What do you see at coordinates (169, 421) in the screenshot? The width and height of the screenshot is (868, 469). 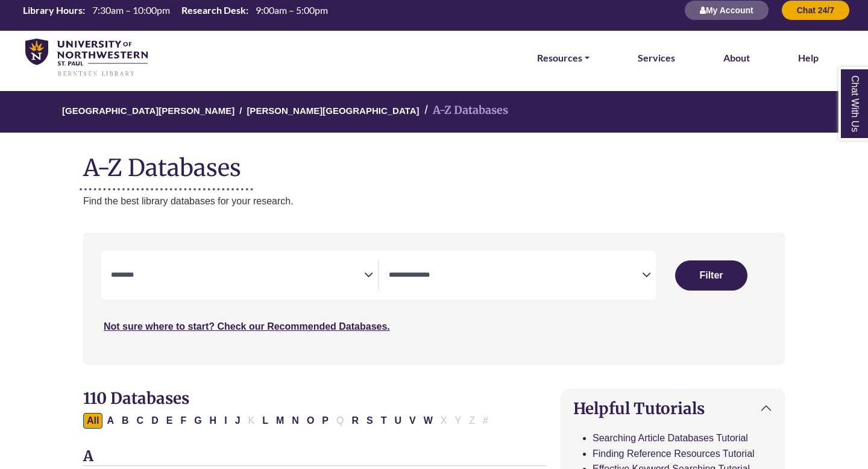 I see `button: Filter Results E` at bounding box center [169, 421].